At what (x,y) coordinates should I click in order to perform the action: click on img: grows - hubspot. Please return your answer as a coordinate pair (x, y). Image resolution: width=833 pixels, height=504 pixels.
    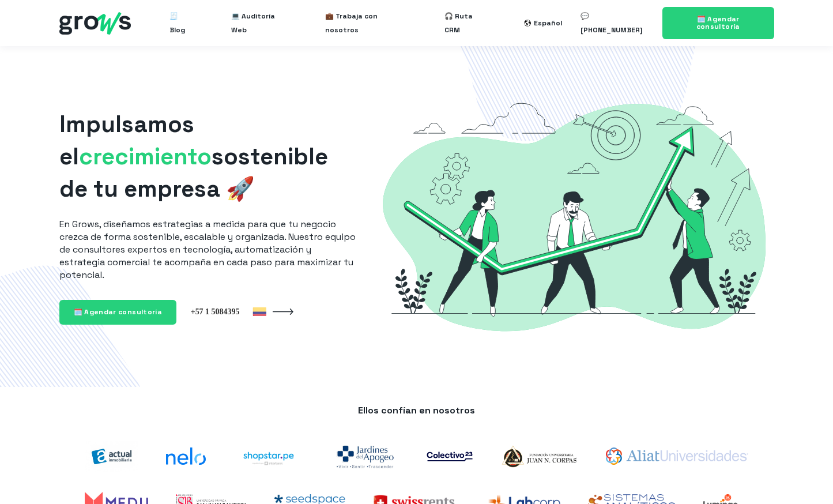
    Looking at the image, I should click on (95, 23).